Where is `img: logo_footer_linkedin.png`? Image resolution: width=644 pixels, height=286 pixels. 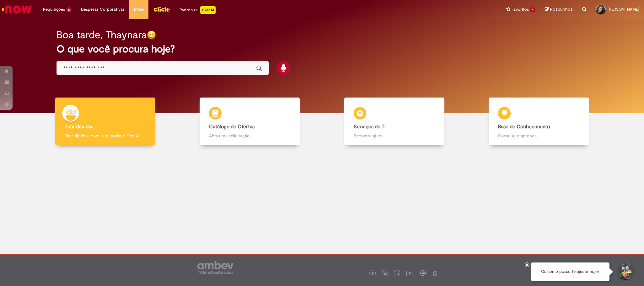 img: logo_footer_linkedin.png is located at coordinates (398, 274).